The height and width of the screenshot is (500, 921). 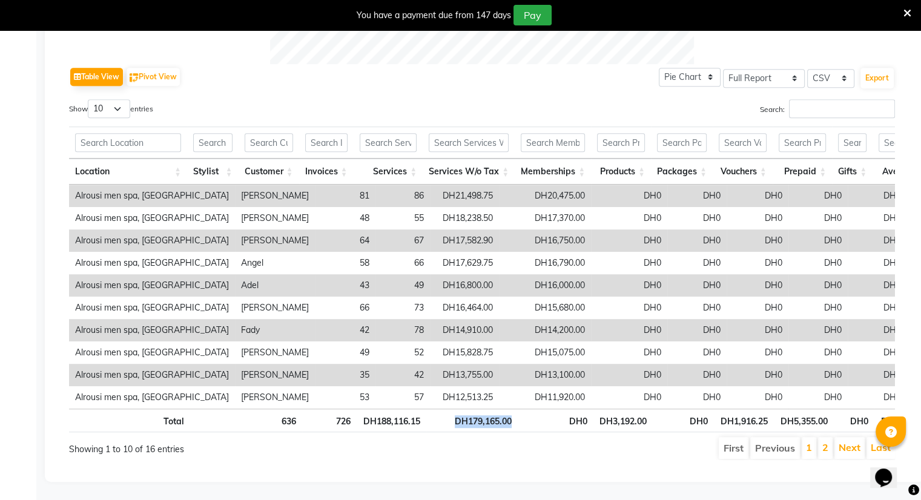 What do you see at coordinates (403, 263) in the screenshot?
I see `td: 66` at bounding box center [403, 263].